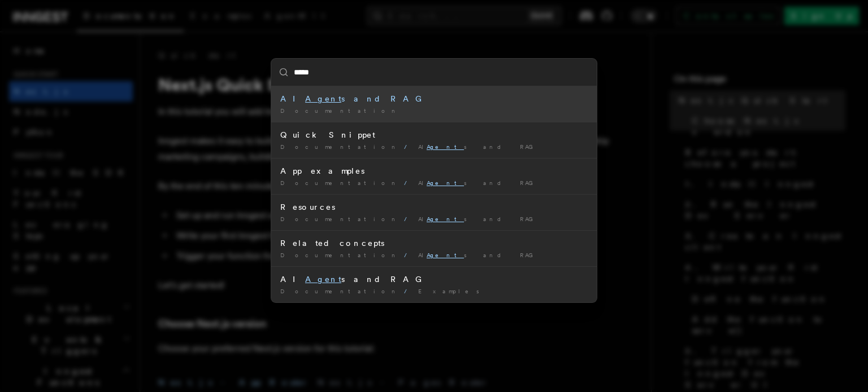  I want to click on div: App examples, so click(434, 171).